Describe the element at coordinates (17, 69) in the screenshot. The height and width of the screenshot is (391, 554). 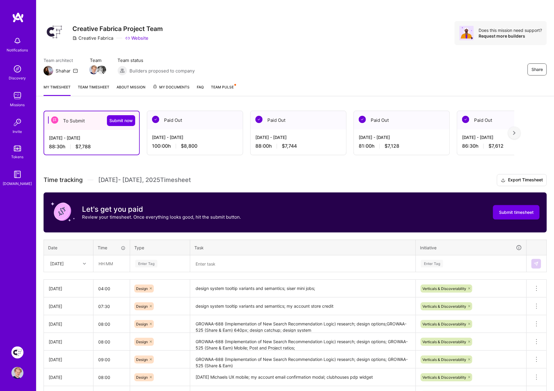
I see `img: discovery` at that location.